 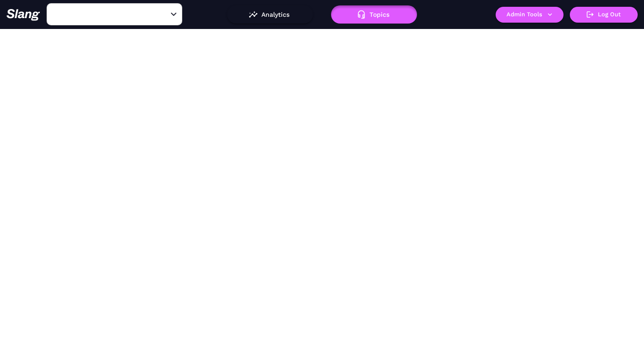 I want to click on a: Analytics, so click(x=270, y=14).